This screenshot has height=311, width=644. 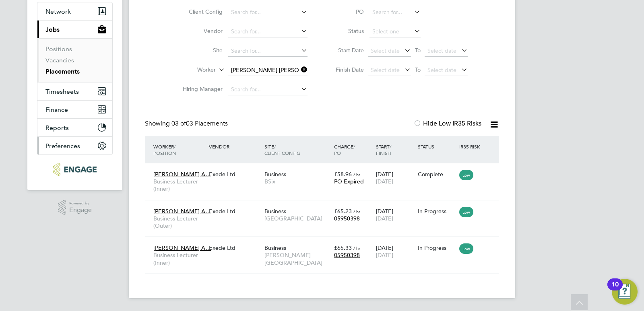 What do you see at coordinates (199, 12) in the screenshot?
I see `label: Client Config` at bounding box center [199, 12].